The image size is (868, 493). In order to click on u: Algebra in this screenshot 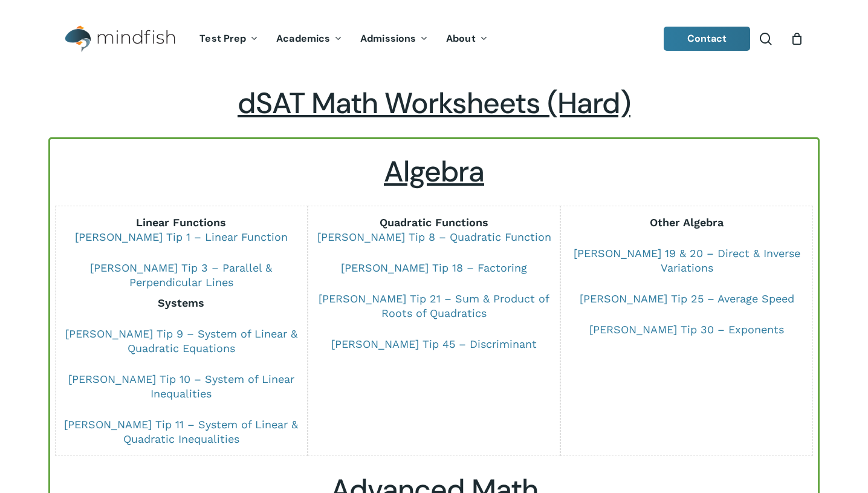, I will do `click(434, 171)`.